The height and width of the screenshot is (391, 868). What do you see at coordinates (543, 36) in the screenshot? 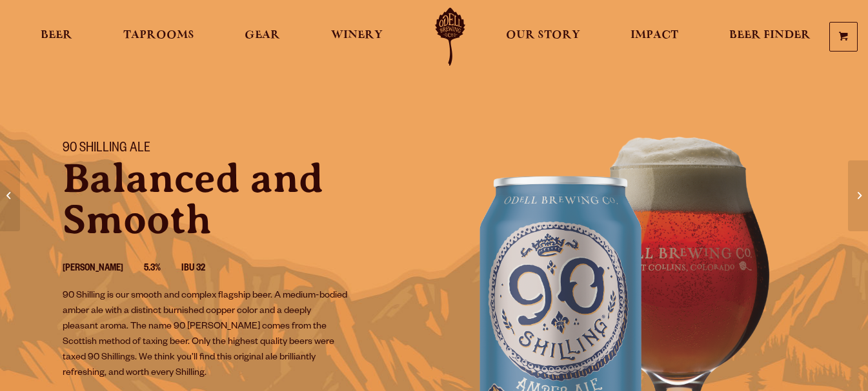
I see `span: Our Story` at bounding box center [543, 36].